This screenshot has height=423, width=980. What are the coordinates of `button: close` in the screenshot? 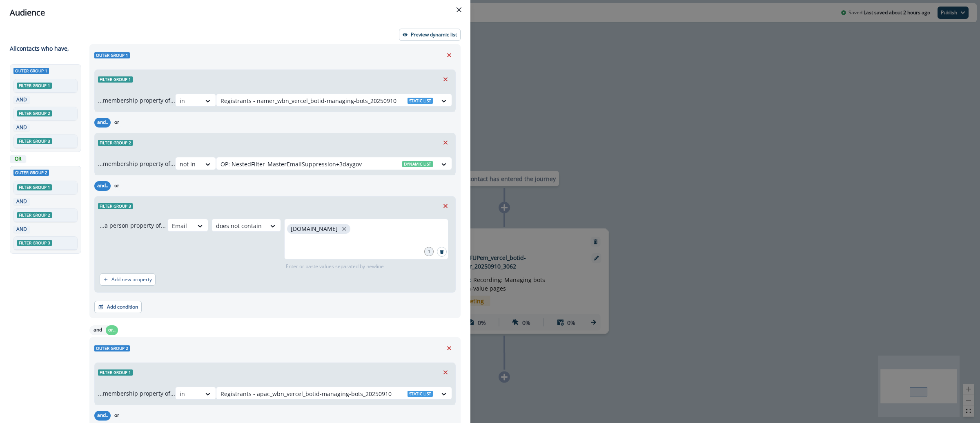 It's located at (344, 228).